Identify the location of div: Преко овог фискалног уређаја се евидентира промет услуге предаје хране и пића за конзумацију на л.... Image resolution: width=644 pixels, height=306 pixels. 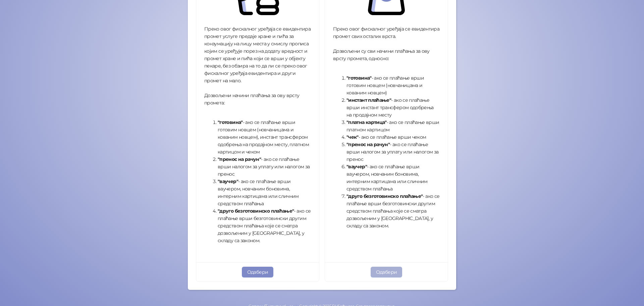
(258, 137).